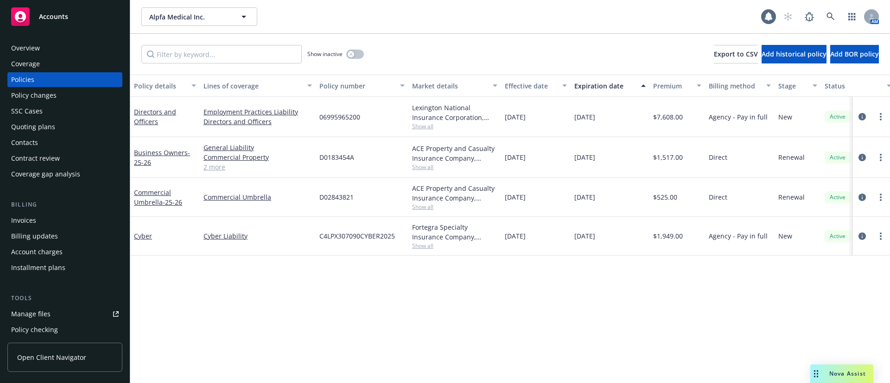 Image resolution: width=890 pixels, height=383 pixels. Describe the element at coordinates (258, 112) in the screenshot. I see `a: Employment Practices Liability` at that location.